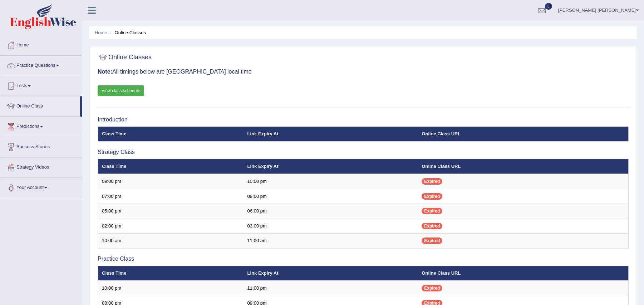  I want to click on h3: Strategy Class, so click(363, 152).